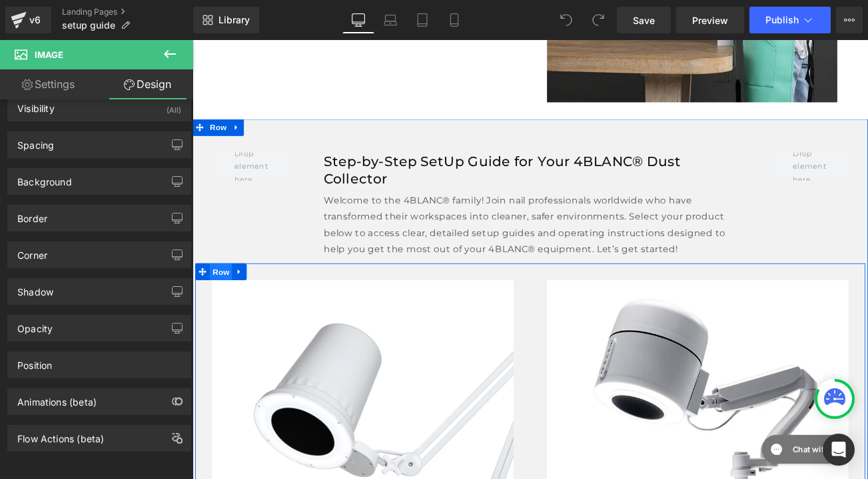 The width and height of the screenshot is (868, 479). I want to click on button: More, so click(849, 20).